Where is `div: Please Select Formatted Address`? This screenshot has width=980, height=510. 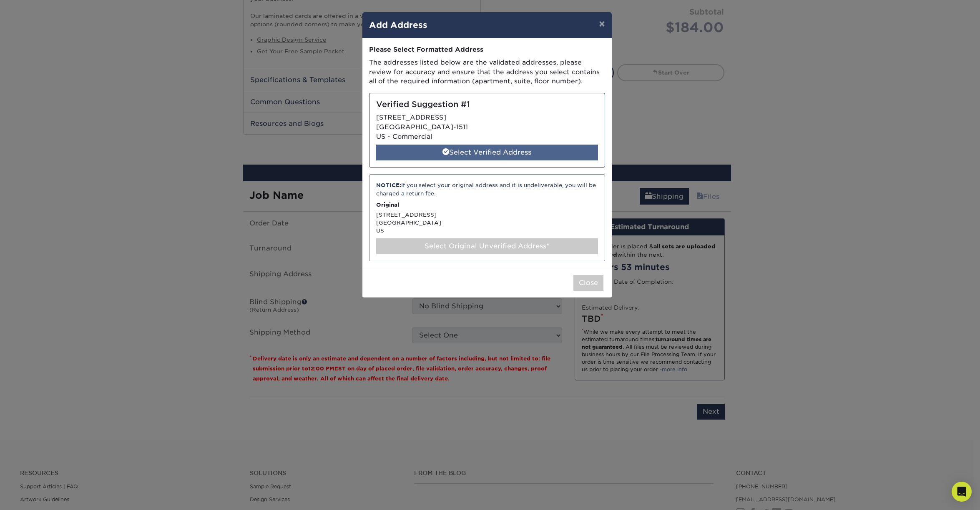 div: Please Select Formatted Address is located at coordinates (487, 49).